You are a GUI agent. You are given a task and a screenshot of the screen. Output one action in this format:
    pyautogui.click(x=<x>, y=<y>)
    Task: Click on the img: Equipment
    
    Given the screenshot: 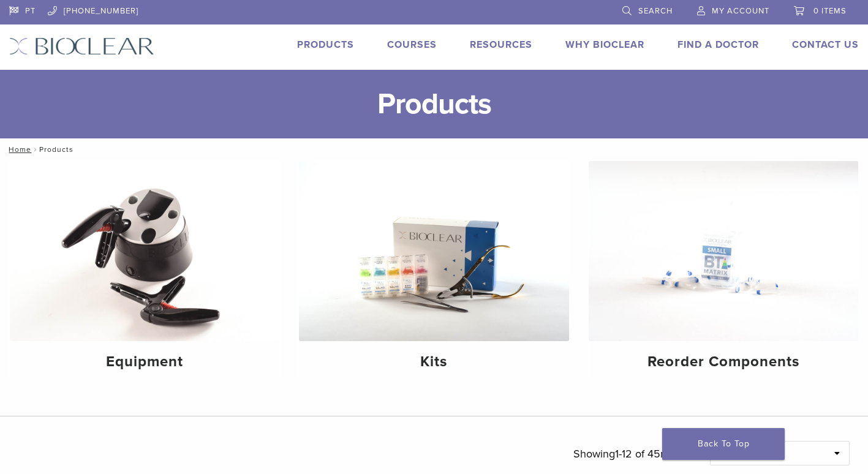 What is the action you would take?
    pyautogui.click(x=145, y=251)
    